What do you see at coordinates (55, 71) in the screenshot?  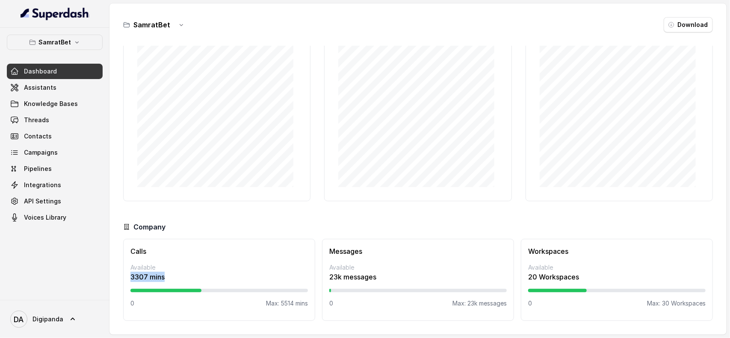 I see `a: Dashboard` at bounding box center [55, 71].